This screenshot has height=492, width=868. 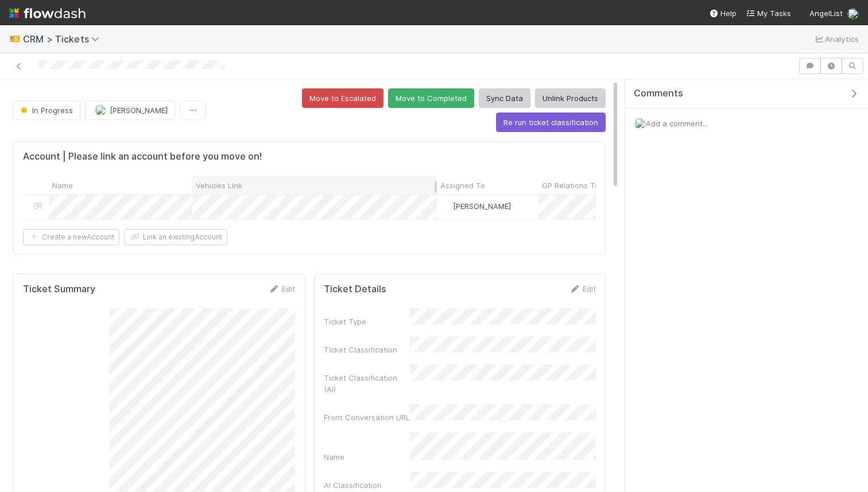 What do you see at coordinates (570, 98) in the screenshot?
I see `button: Unlink Products` at bounding box center [570, 98].